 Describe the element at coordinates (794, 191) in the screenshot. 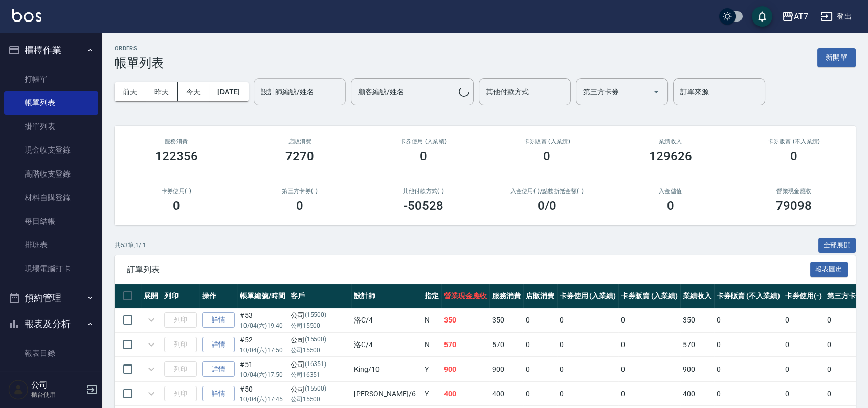

I see `h2: 營業現金應收` at that location.